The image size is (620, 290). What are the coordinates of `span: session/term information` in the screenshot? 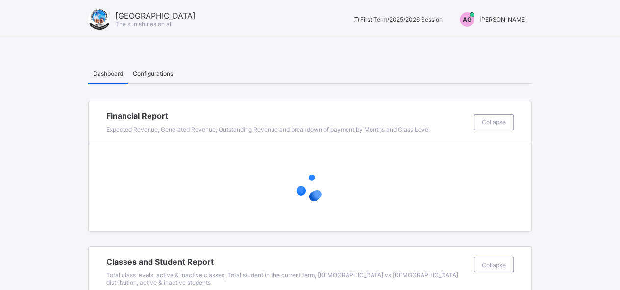 It's located at (397, 19).